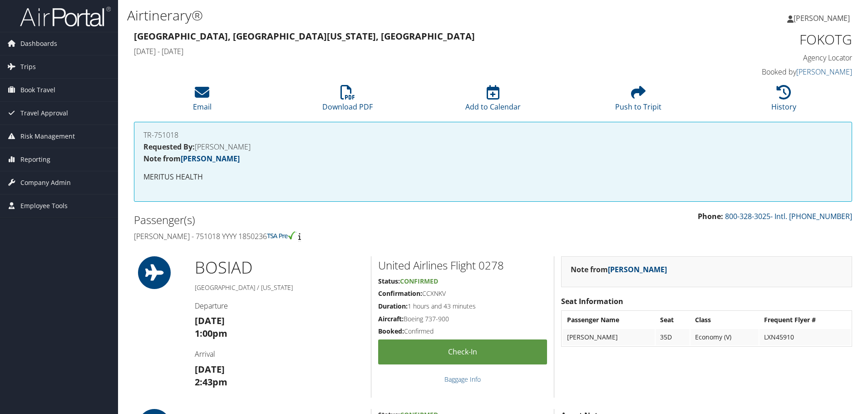 This screenshot has height=414, width=868. Describe the element at coordinates (389, 281) in the screenshot. I see `strong: Status:` at that location.